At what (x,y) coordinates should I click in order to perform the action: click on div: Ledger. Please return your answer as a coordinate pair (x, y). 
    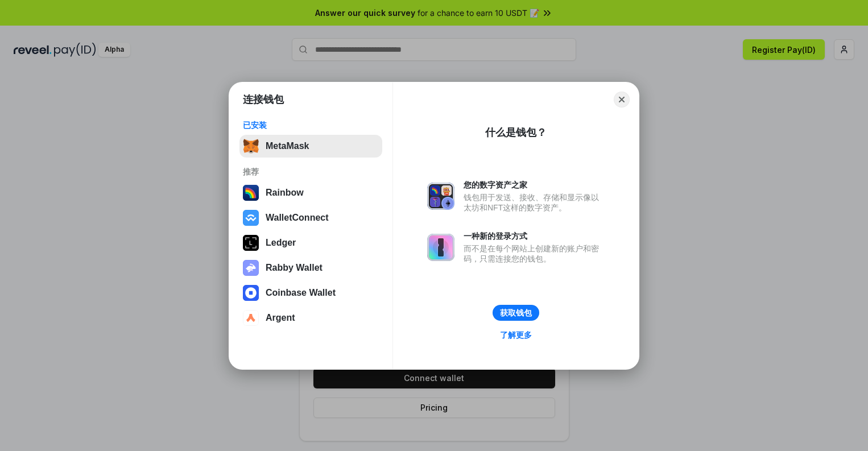
    Looking at the image, I should click on (280, 243).